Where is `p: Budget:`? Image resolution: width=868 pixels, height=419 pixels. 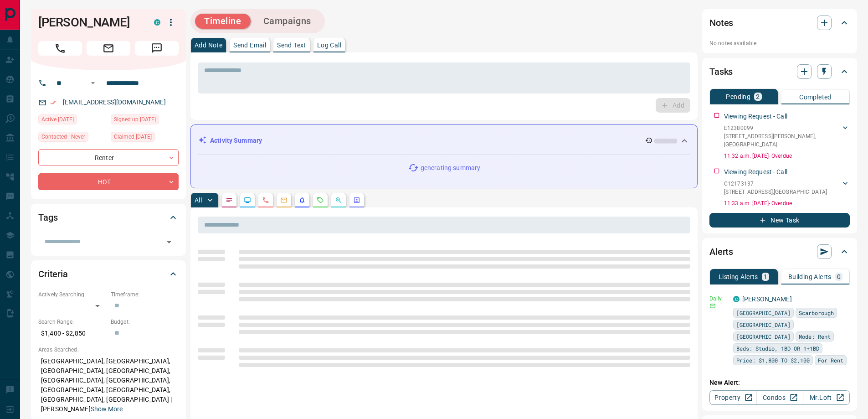
p: Budget: is located at coordinates (144, 322).